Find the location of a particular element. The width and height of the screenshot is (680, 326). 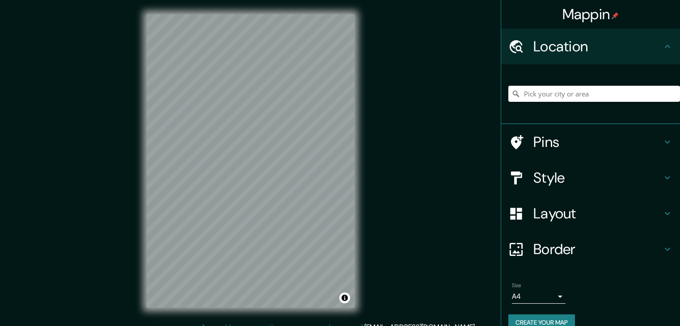

h4: Pins is located at coordinates (598, 142).